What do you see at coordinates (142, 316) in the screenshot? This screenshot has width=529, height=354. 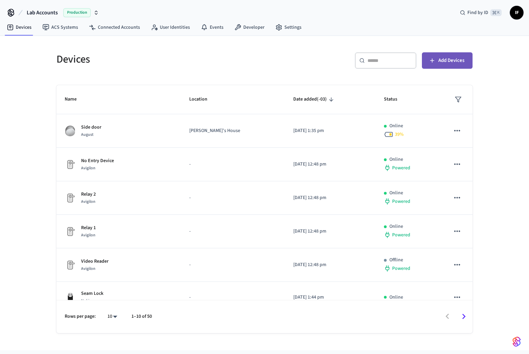 I see `p: 1–10 of 50` at bounding box center [142, 316].